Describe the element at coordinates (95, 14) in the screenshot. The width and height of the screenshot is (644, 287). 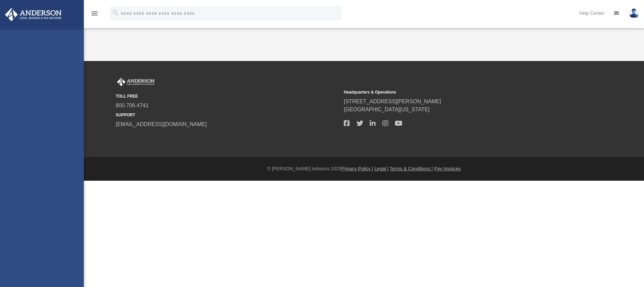
I see `i: menu` at that location.